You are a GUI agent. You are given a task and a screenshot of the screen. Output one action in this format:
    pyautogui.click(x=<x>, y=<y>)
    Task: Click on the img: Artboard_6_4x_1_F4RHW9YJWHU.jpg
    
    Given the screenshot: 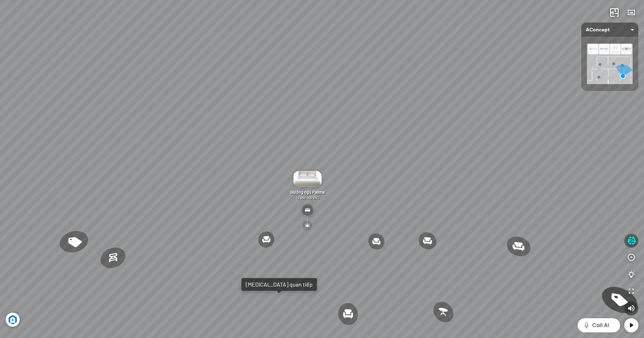 What is the action you would take?
    pyautogui.click(x=13, y=320)
    